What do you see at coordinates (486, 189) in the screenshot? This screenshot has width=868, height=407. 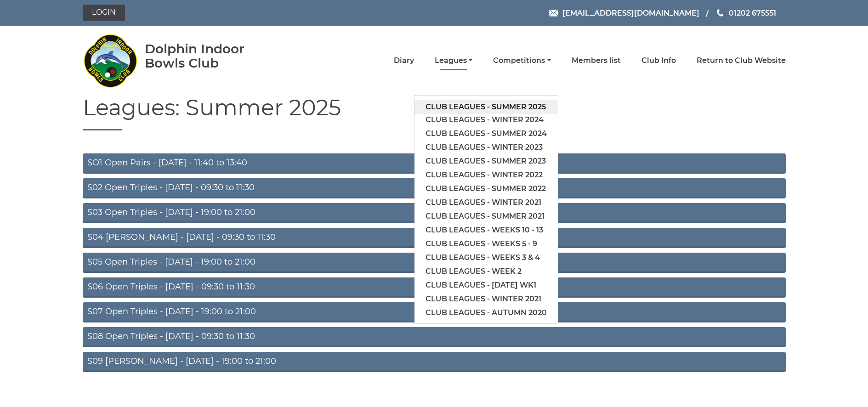 I see `a: Club leagues - Summer 2022` at bounding box center [486, 189].